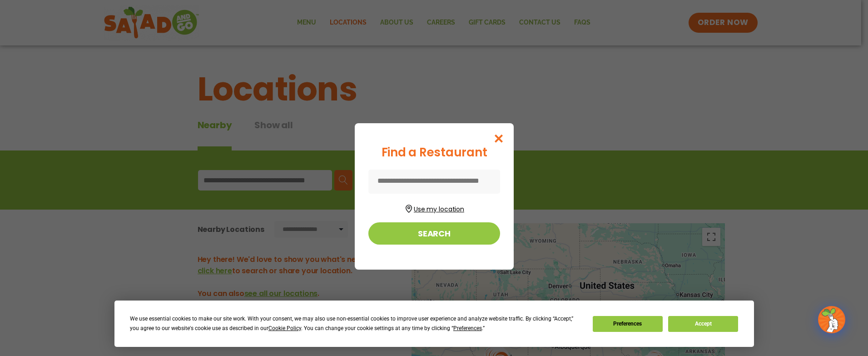 Image resolution: width=868 pixels, height=356 pixels. What do you see at coordinates (356, 324) in the screenshot?
I see `div: We use essential cookies to make our site work. With your consent, we may also use non-essential ...` at bounding box center [356, 324].